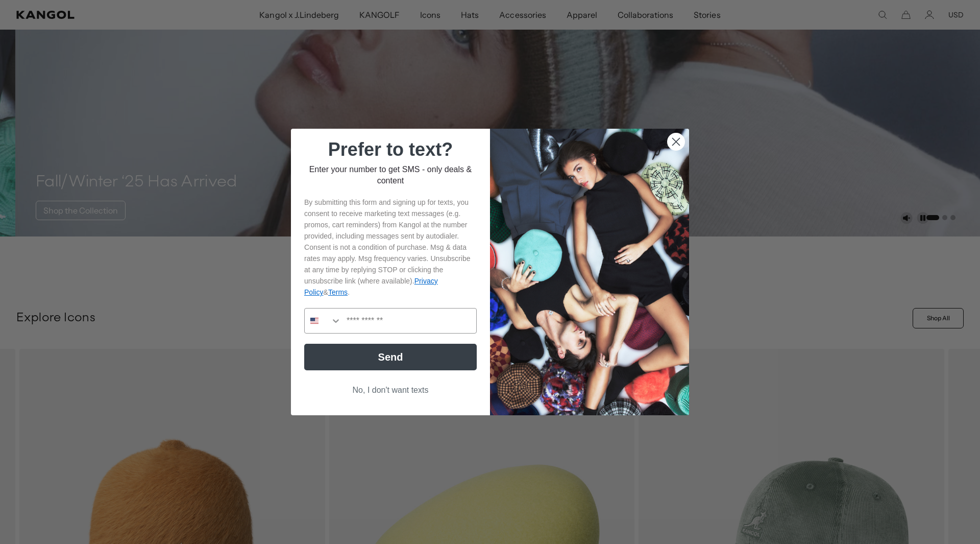  What do you see at coordinates (323, 321) in the screenshot?
I see `button: Search Countries` at bounding box center [323, 321].